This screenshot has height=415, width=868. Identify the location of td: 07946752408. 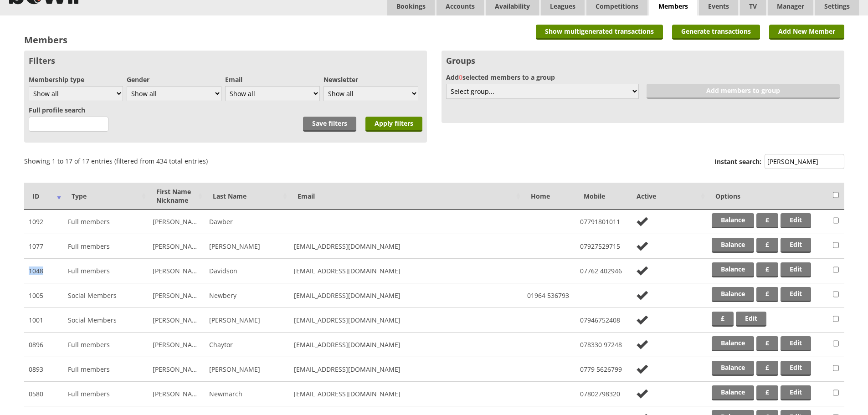
(602, 320).